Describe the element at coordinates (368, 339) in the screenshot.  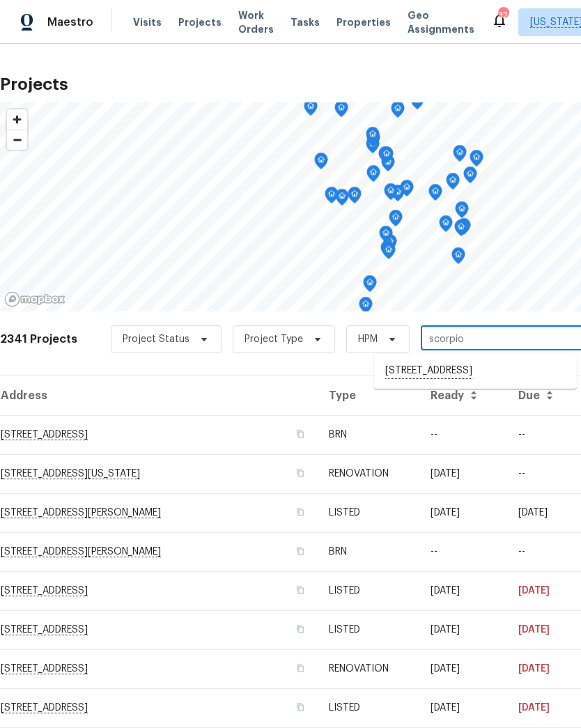
I see `span: HPM` at that location.